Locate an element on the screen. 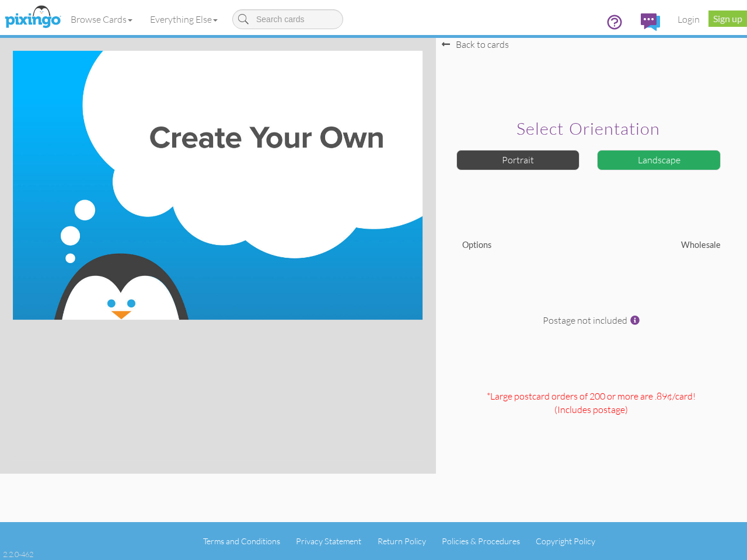  div: Wholesale is located at coordinates (660, 245).